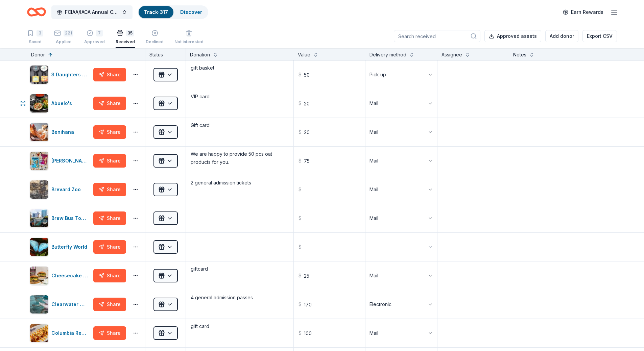 Image resolution: width=644 pixels, height=351 pixels. What do you see at coordinates (60, 75) in the screenshot?
I see `button: Image for 3 Daughters Brewing3 Daughters Brewing` at bounding box center [60, 75].